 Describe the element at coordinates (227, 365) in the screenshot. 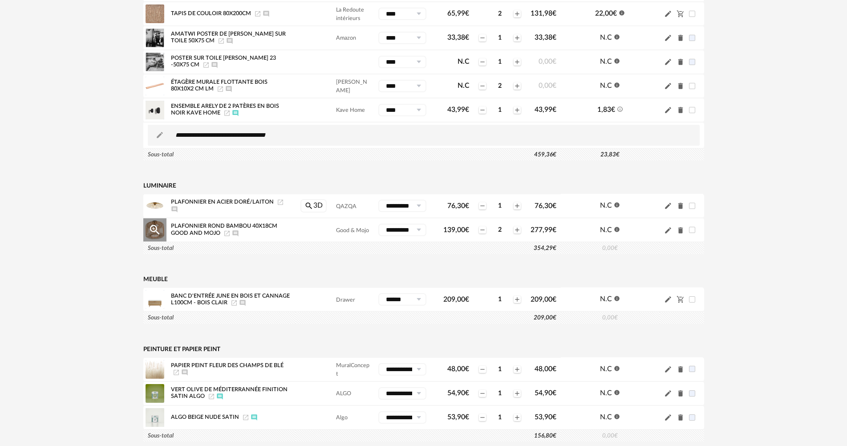

I see `span: Papier peint fleur des champs de blé` at that location.